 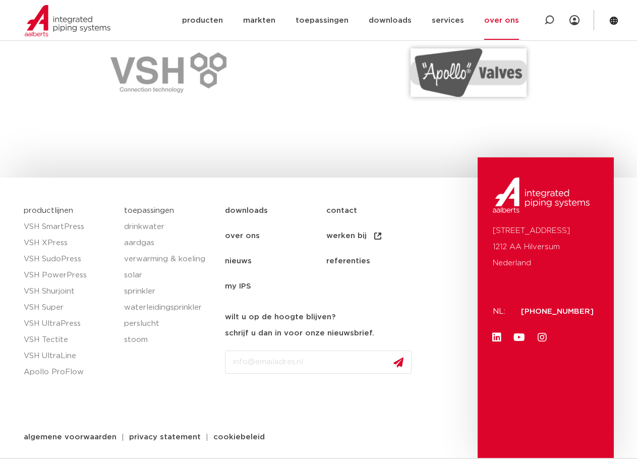 What do you see at coordinates (448, 20) in the screenshot?
I see `a: services` at bounding box center [448, 20].